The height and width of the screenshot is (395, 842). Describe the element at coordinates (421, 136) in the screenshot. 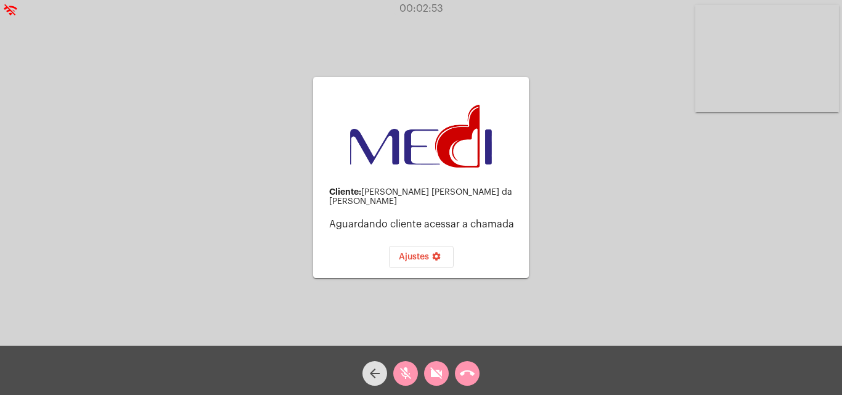

I see `img: d3a1b5fa-500b-b90f-5a1c-719c20e9830b.png` at that location.